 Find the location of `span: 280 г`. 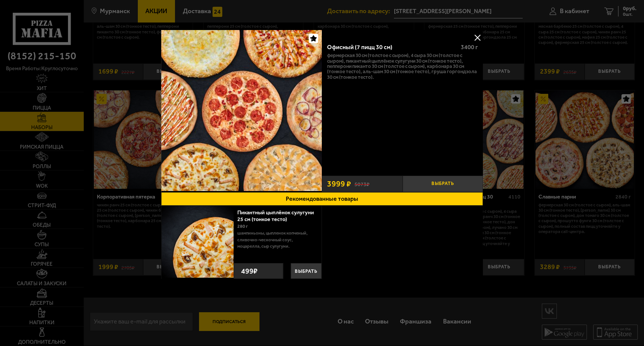

span: 280 г is located at coordinates (243, 226).